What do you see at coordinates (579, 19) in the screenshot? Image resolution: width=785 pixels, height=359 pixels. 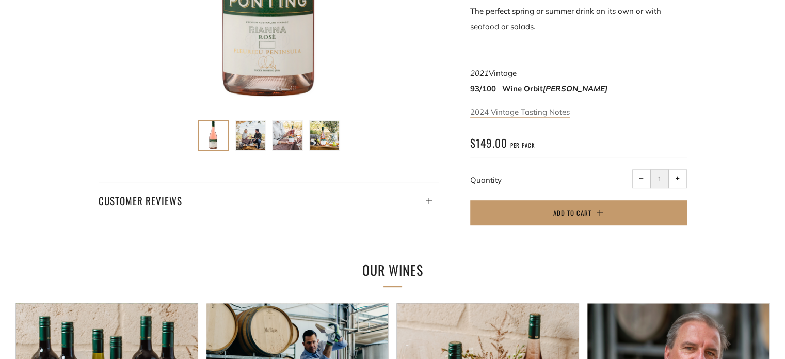 I see `p: The perfect spring or summer drink on its own or with seafood or salads.` at bounding box center [579, 19].